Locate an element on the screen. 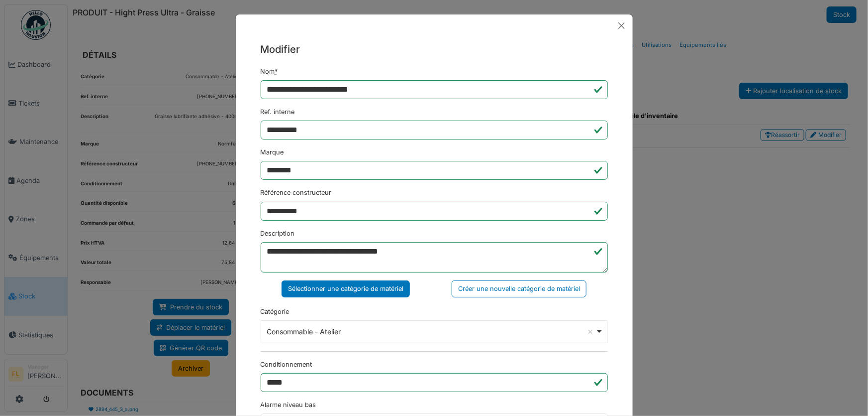  label: Description is located at coordinates (277, 233).